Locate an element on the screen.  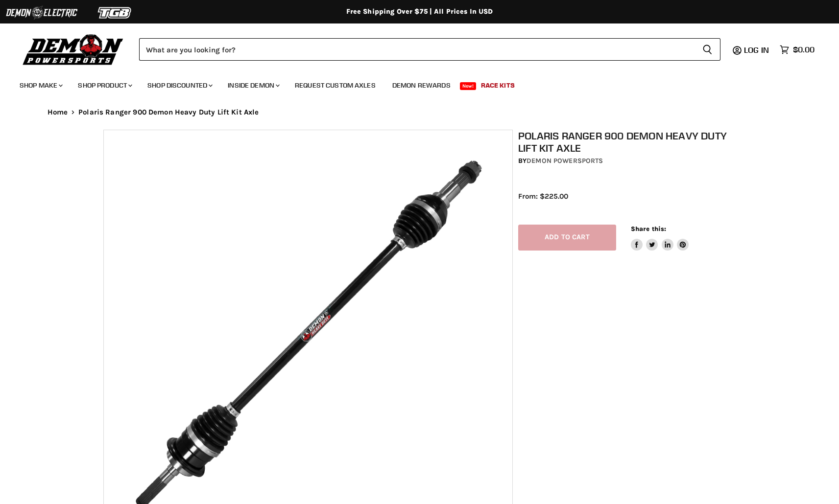
img: Demon Powersports is located at coordinates (73, 49).